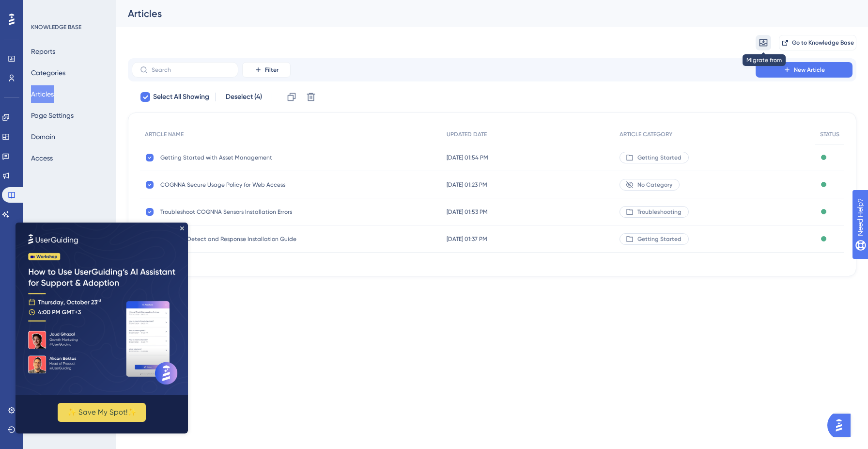 The height and width of the screenshot is (449, 868). Describe the element at coordinates (164, 134) in the screenshot. I see `span: ARTICLE NAME` at that location.